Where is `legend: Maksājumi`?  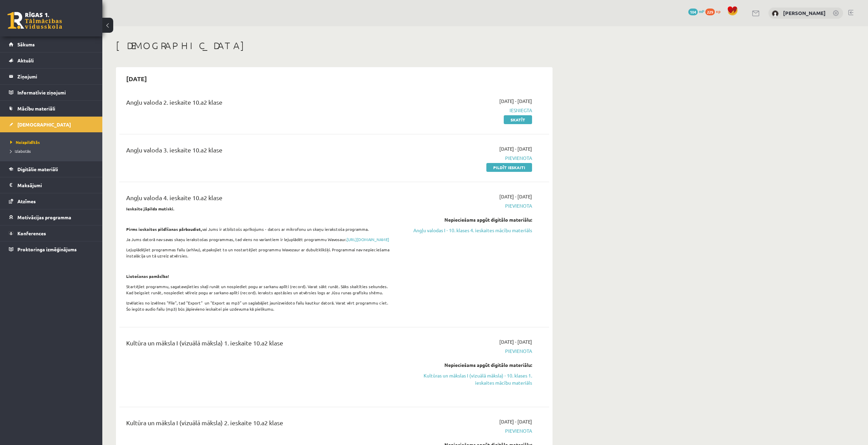
legend: Maksājumi is located at coordinates (56, 185).